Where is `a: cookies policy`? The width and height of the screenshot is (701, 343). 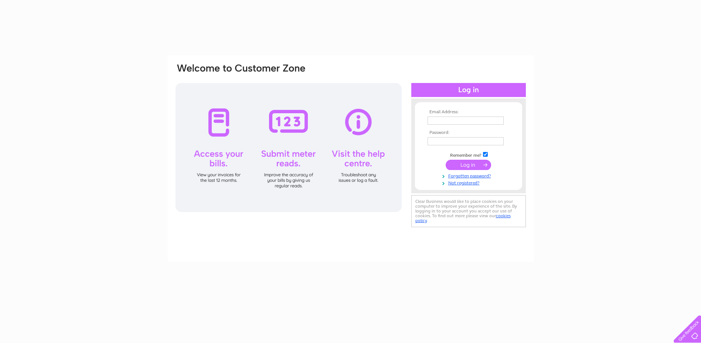
a: cookies policy is located at coordinates (463, 218).